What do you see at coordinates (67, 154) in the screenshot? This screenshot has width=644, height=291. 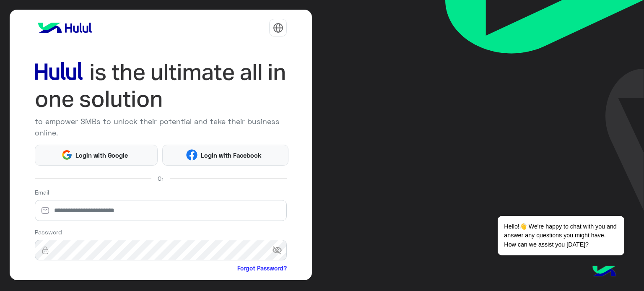 I see `img: Google` at bounding box center [67, 154].